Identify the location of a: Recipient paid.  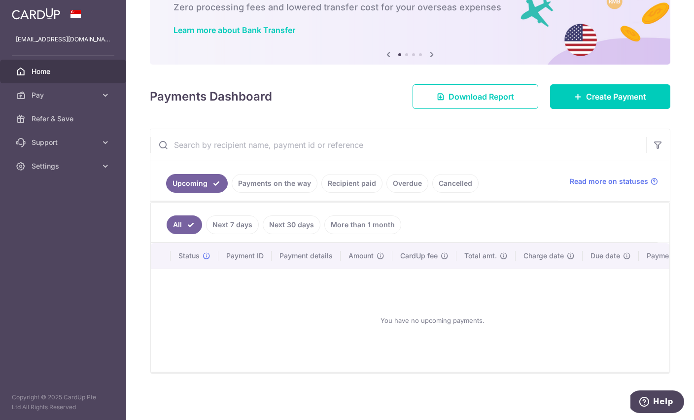
(352, 183).